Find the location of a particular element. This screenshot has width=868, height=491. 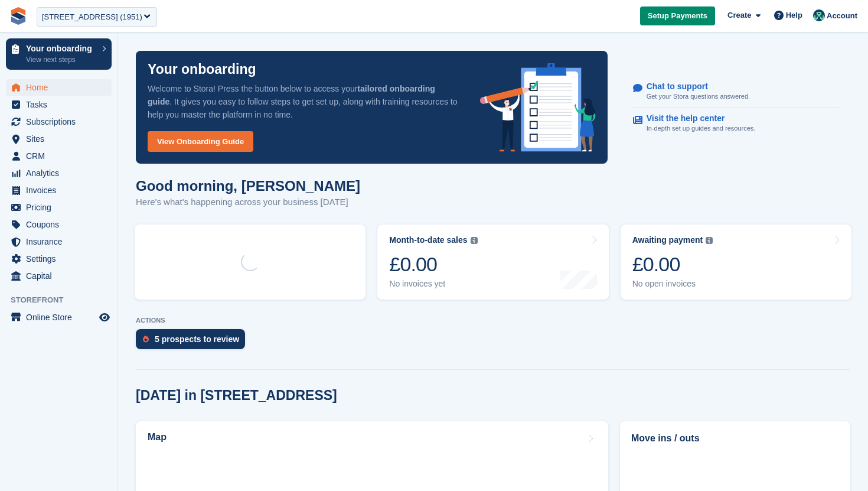

img: prospect-51fa495bee0391a8d652442698ab0144808aea92771e9ea1ae160a38d050c398.svg is located at coordinates (146, 339).